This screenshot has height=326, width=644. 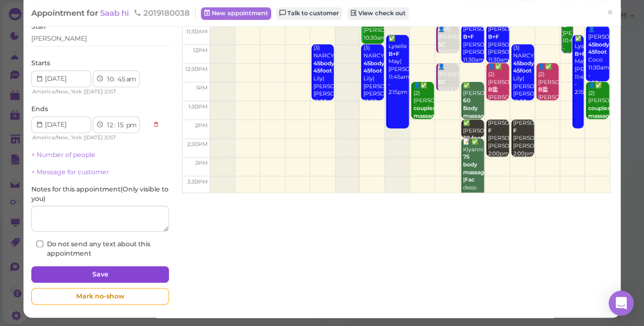 I want to click on span: 2pm, so click(x=201, y=125).